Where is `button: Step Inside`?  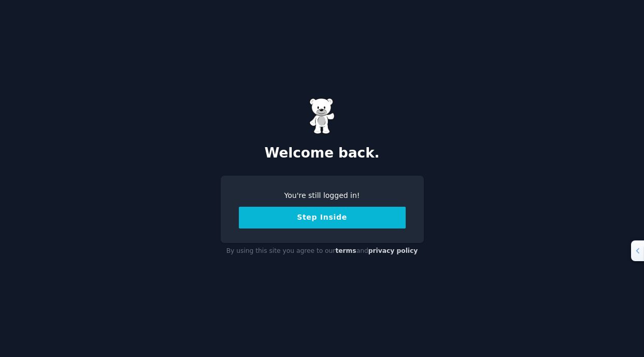
button: Step Inside is located at coordinates (322, 217).